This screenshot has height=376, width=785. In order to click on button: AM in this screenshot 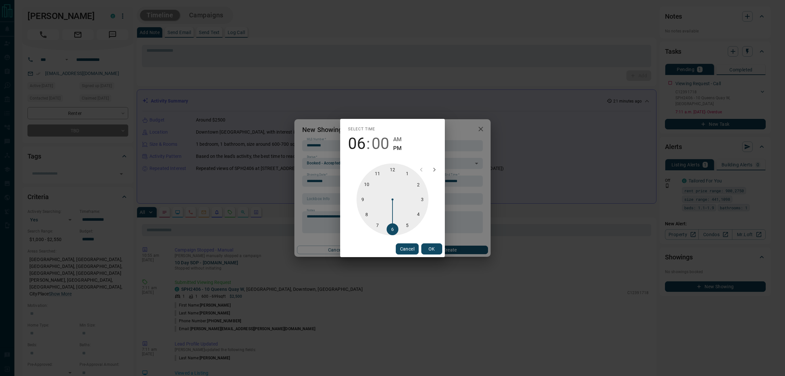, I will do `click(398, 139)`.